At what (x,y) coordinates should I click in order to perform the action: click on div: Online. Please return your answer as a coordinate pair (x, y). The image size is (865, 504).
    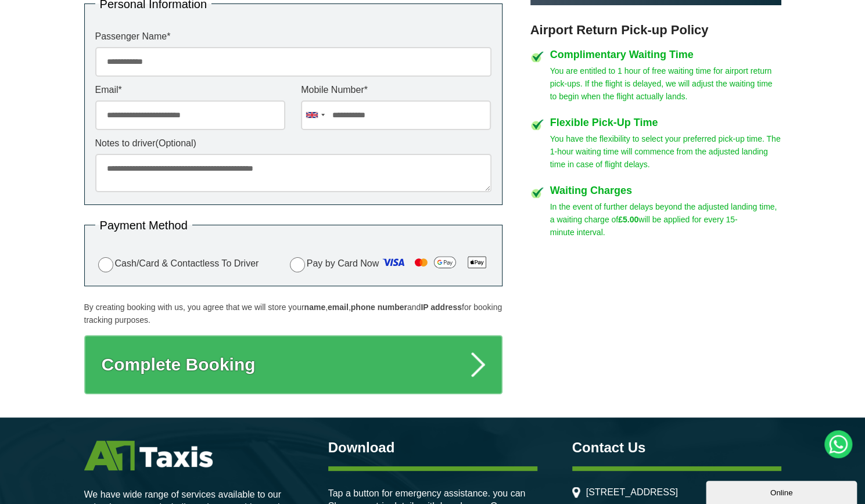
    Looking at the image, I should click on (76, 14).